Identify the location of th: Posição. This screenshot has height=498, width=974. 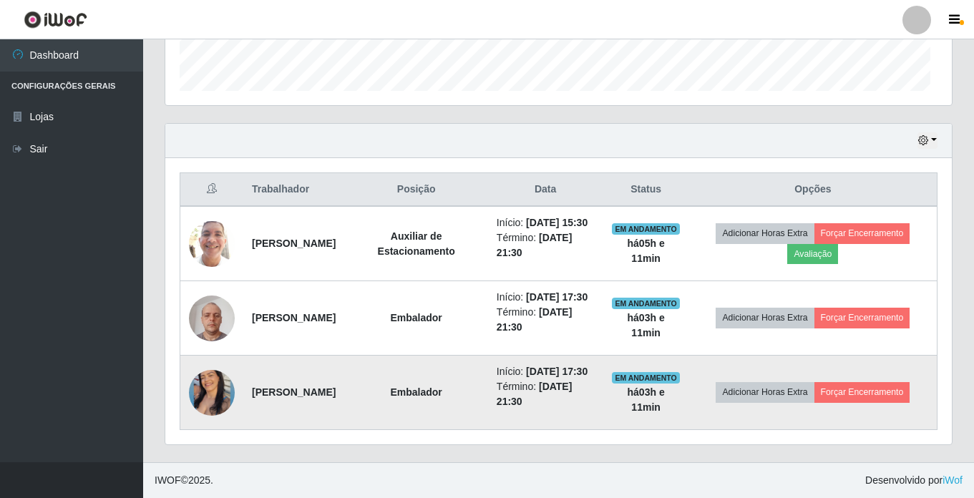
(416, 190).